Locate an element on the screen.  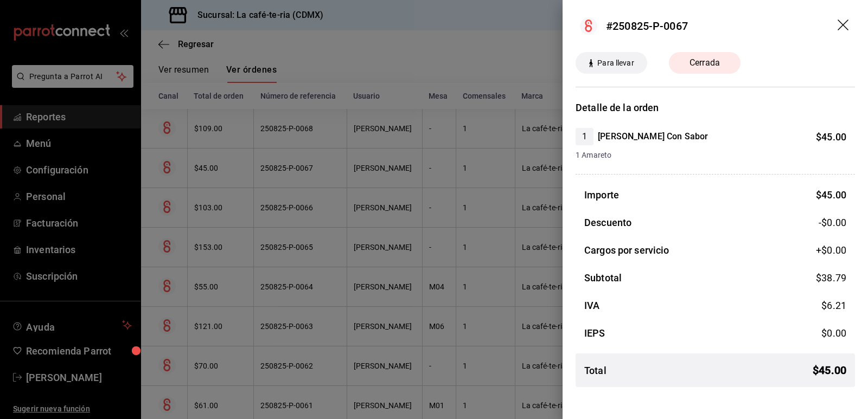
span: -$0.00 is located at coordinates (832, 222).